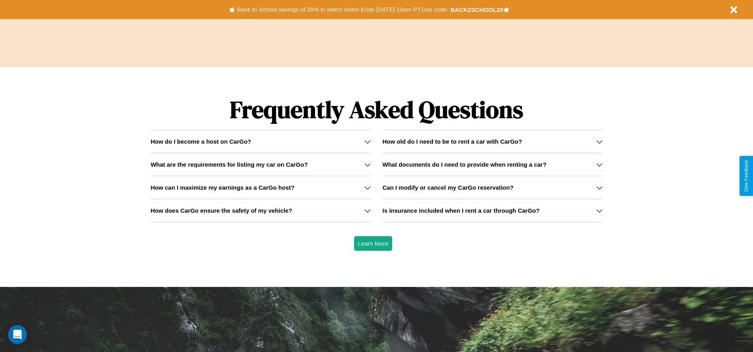 Image resolution: width=753 pixels, height=352 pixels. Describe the element at coordinates (747, 176) in the screenshot. I see `div: Give Feedback` at that location.